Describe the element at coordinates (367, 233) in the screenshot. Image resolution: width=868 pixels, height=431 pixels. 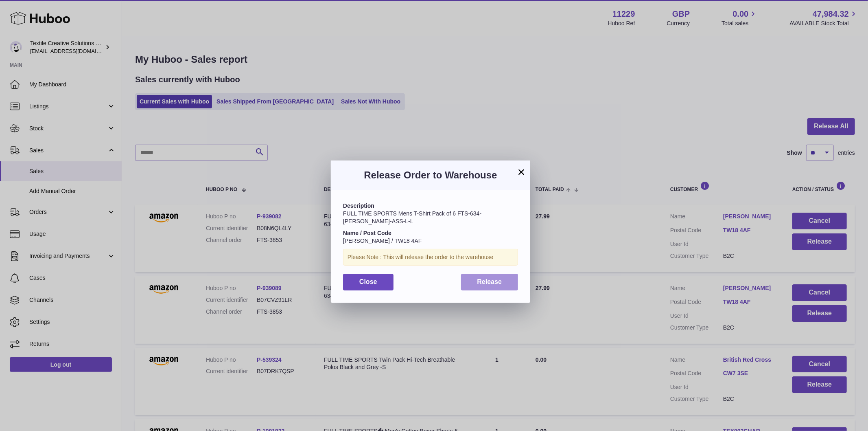
I see `strong: Name / Post Code` at that location.